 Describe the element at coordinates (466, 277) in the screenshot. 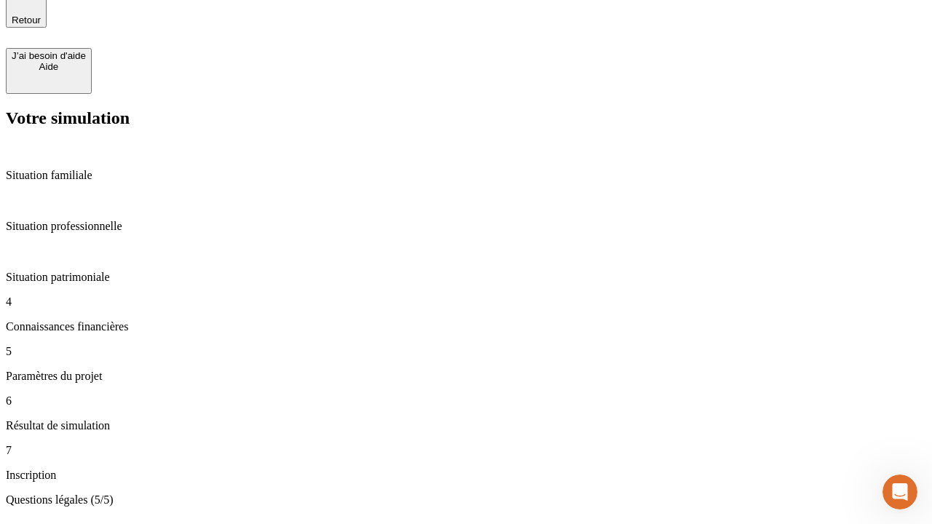

I see `p: Situation patrimoniale` at that location.